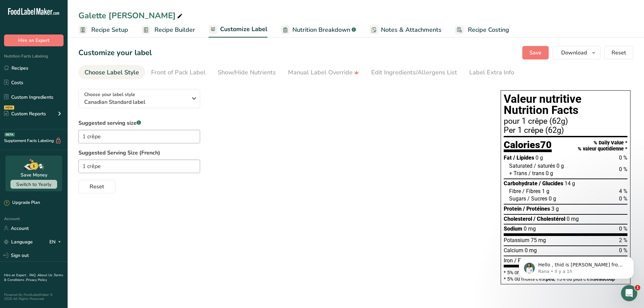 This screenshot has width=644, height=308. Describe the element at coordinates (324, 73) in the screenshot. I see `div: Manual Label Override` at that location.